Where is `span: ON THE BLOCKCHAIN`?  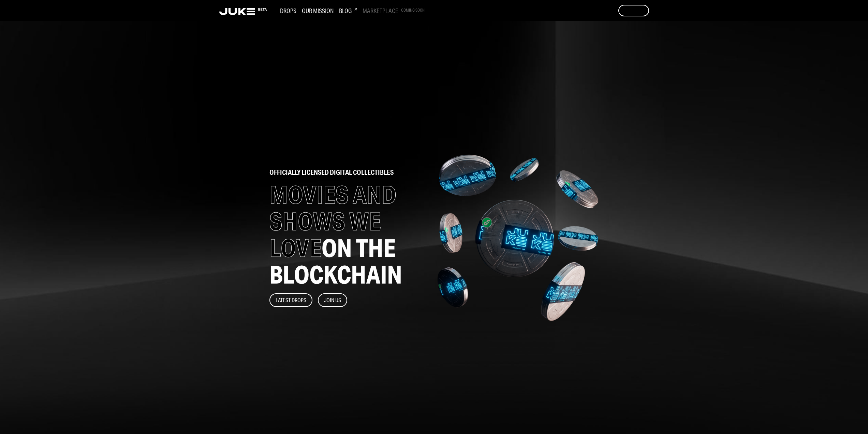 span: ON THE BLOCKCHAIN is located at coordinates (336, 261).